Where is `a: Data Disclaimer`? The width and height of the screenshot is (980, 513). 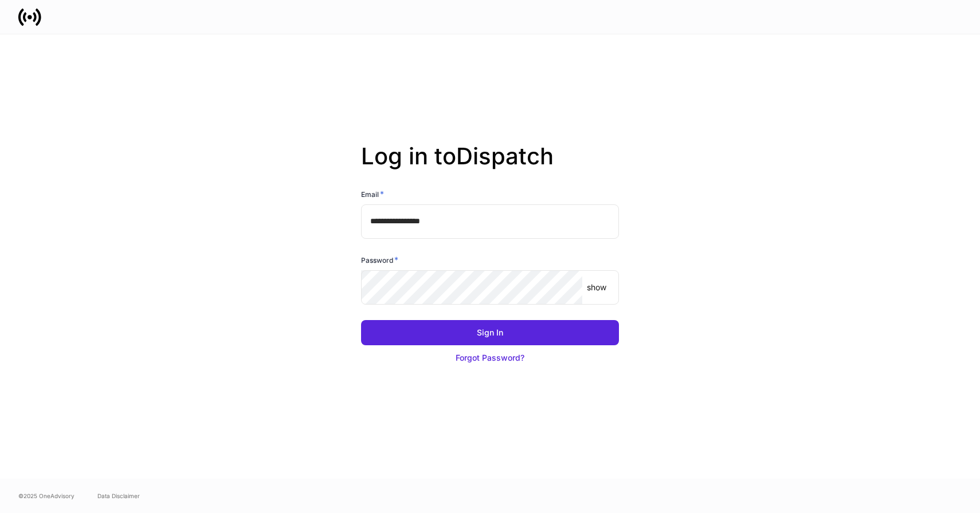
a: Data Disclaimer is located at coordinates (119, 496).